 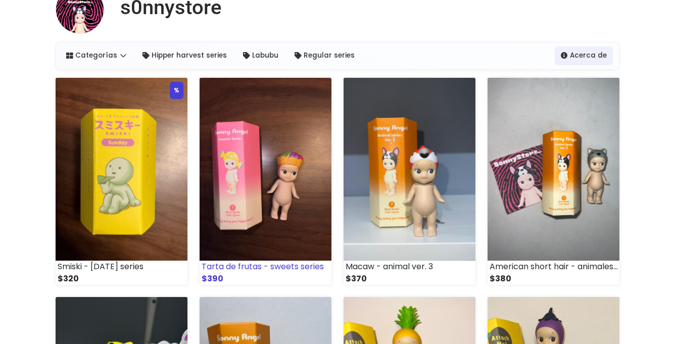 What do you see at coordinates (265, 279) in the screenshot?
I see `div: $390` at bounding box center [265, 279].